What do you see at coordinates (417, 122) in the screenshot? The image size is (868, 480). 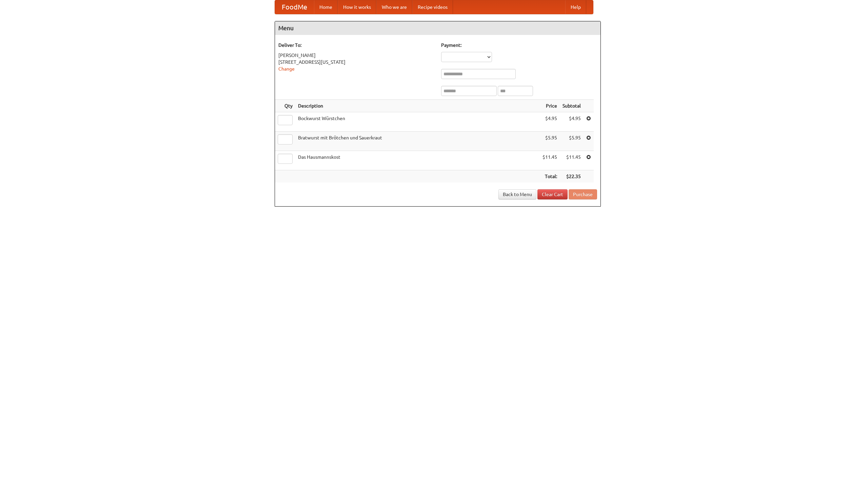 I see `td: Bockwurst Würstchen` at bounding box center [417, 122].